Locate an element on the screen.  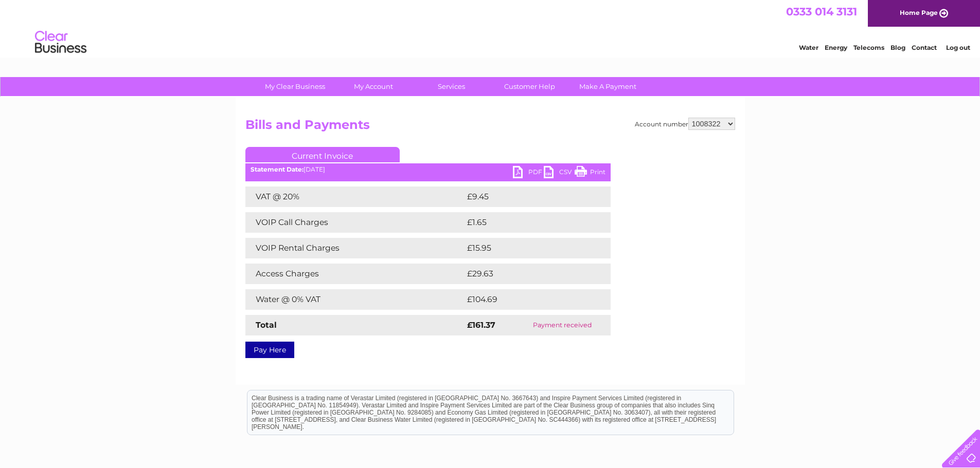
strong: Total is located at coordinates (266, 324).